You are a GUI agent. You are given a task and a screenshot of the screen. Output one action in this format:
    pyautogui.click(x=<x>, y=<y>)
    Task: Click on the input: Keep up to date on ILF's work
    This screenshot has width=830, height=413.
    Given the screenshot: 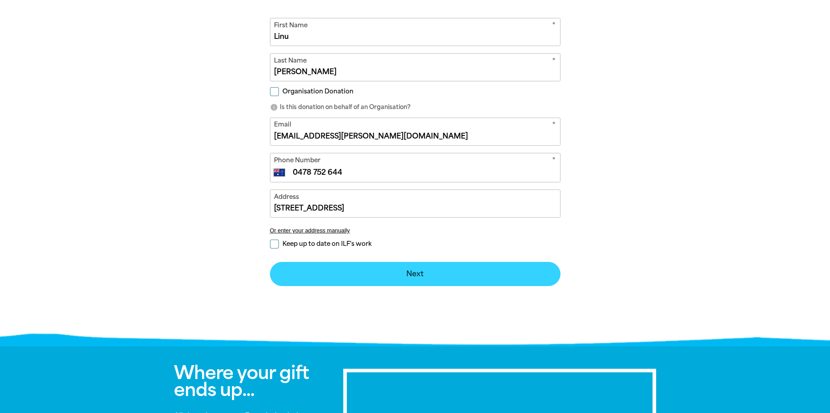 What is the action you would take?
    pyautogui.click(x=274, y=244)
    